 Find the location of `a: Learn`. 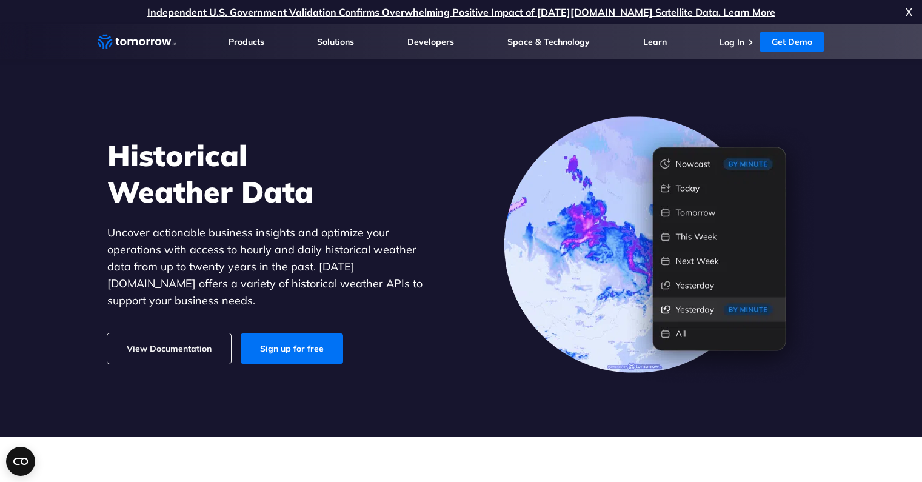

a: Learn is located at coordinates (655, 42).